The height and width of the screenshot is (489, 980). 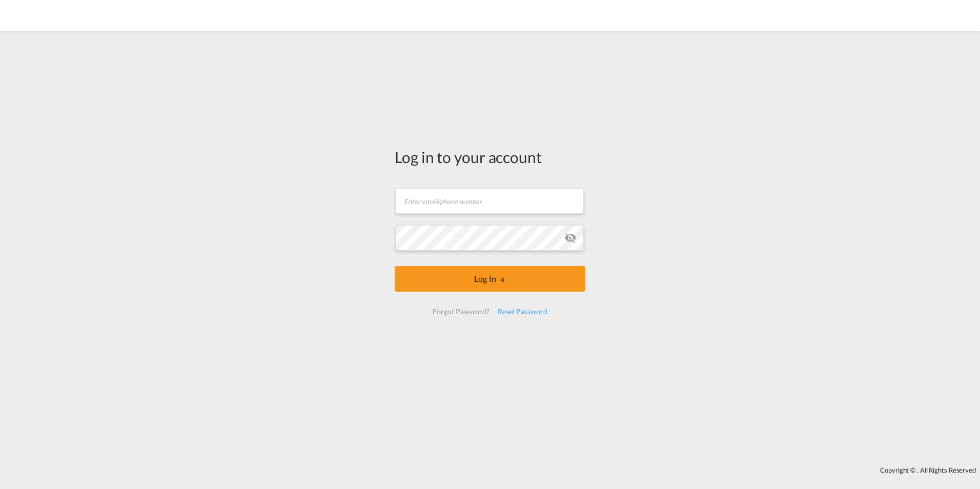 I want to click on button: LOGIN, so click(x=490, y=279).